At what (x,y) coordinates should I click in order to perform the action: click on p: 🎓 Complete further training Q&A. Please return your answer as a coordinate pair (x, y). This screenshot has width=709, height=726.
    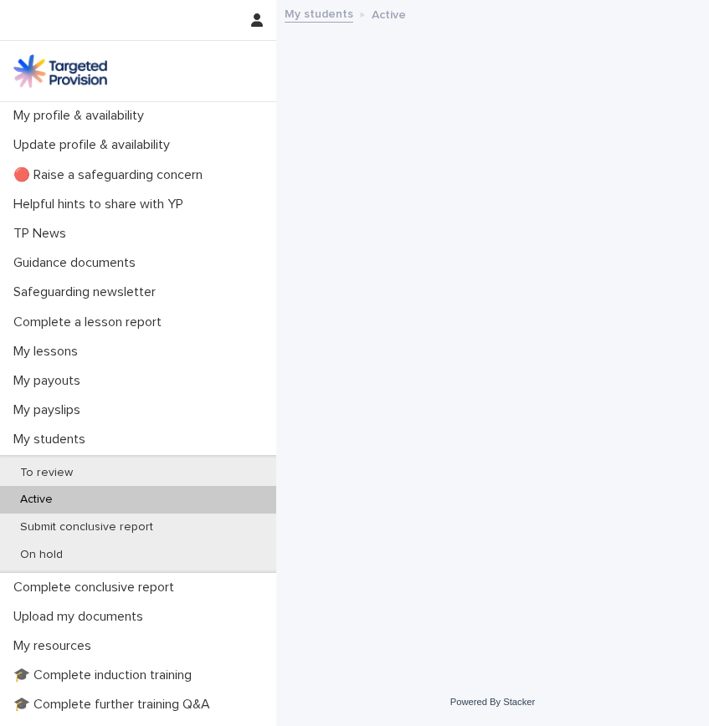
    Looking at the image, I should click on (115, 704).